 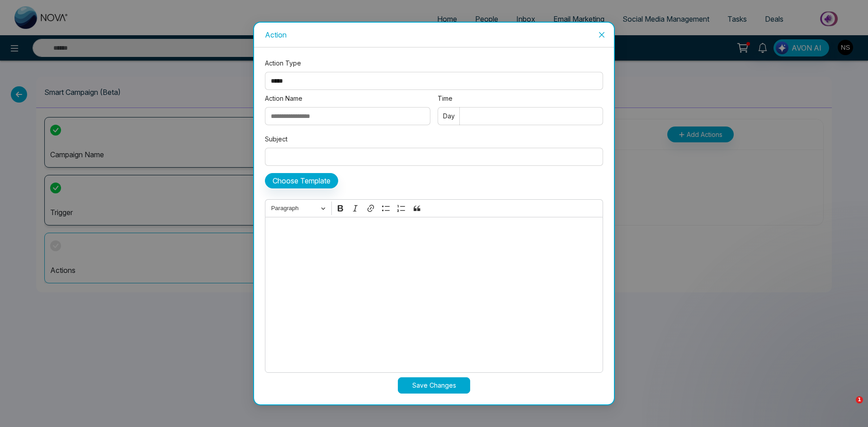 What do you see at coordinates (601, 35) in the screenshot?
I see `span: close` at bounding box center [601, 35].